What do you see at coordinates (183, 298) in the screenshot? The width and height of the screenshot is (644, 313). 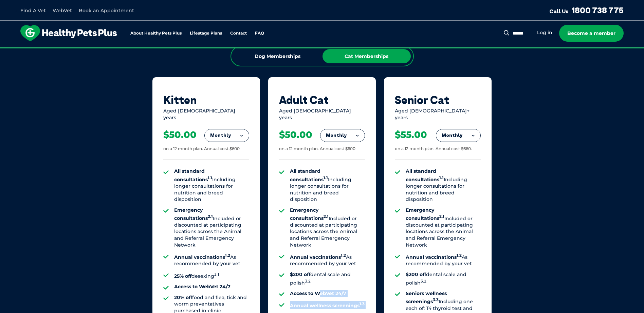 I see `strong: 20% off` at bounding box center [183, 298].